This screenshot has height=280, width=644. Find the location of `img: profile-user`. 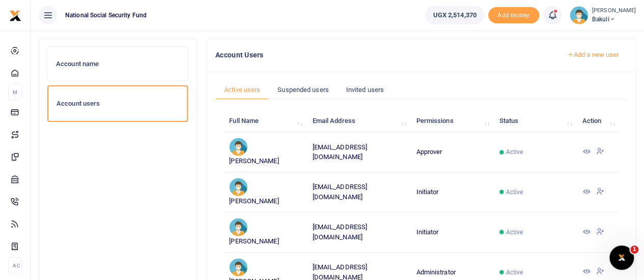

img: profile-user is located at coordinates (578, 15).